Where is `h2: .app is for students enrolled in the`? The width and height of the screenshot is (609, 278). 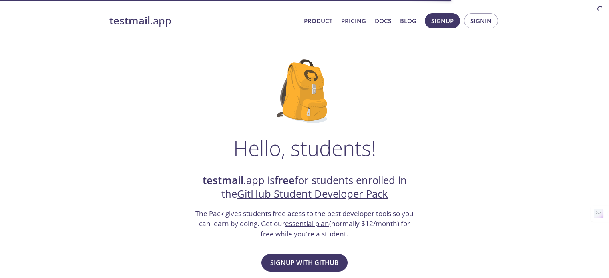
h2: .app is for students enrolled in the is located at coordinates (304, 187).